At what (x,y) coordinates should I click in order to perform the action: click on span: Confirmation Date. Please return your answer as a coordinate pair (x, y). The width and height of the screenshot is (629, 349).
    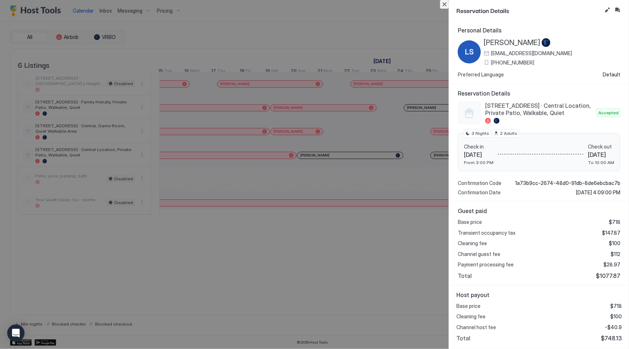
    Looking at the image, I should click on (479, 193).